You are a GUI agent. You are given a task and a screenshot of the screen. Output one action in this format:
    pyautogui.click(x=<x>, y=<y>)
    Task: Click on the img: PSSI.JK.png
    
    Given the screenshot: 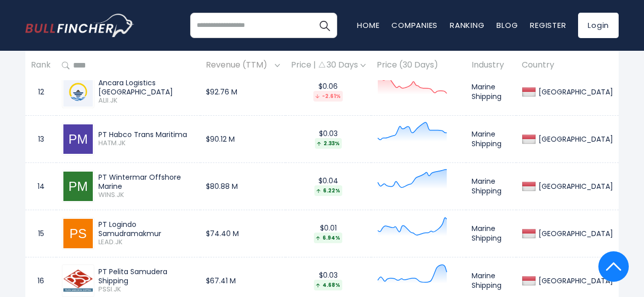 What is the action you would take?
    pyautogui.click(x=78, y=281)
    